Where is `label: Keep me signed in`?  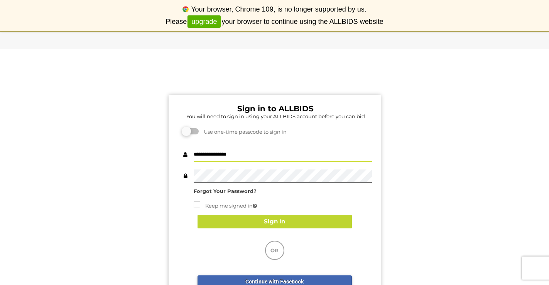
label: Keep me signed in is located at coordinates (225, 206).